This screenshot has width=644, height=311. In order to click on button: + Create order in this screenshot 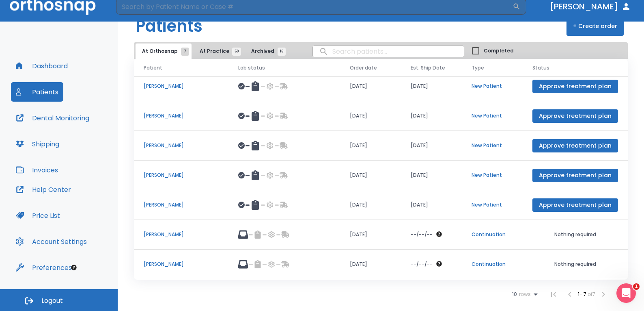, I will do `click(595, 26)`.